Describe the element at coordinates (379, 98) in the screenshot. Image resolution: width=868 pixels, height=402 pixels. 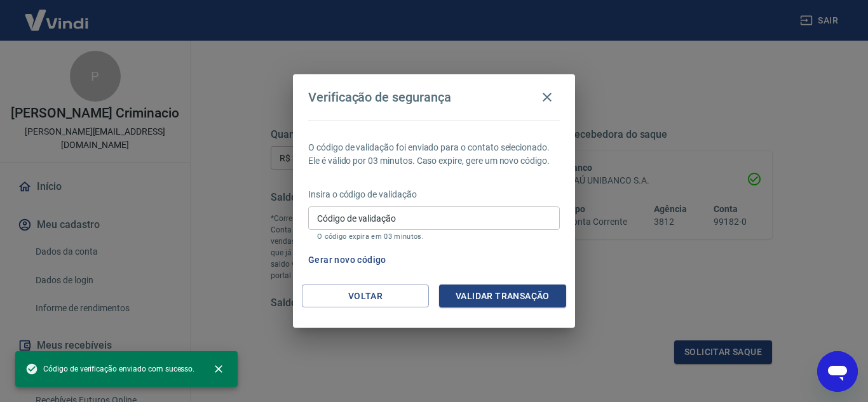
I see `h4: Verificação de segurança` at that location.